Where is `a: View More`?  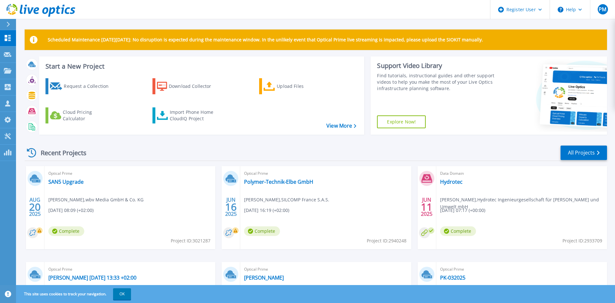
a: View More is located at coordinates (341, 126).